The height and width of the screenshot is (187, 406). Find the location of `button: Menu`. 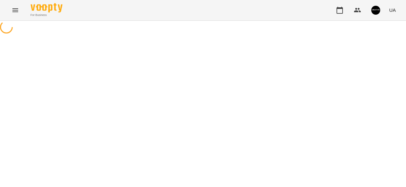

button: Menu is located at coordinates (15, 10).